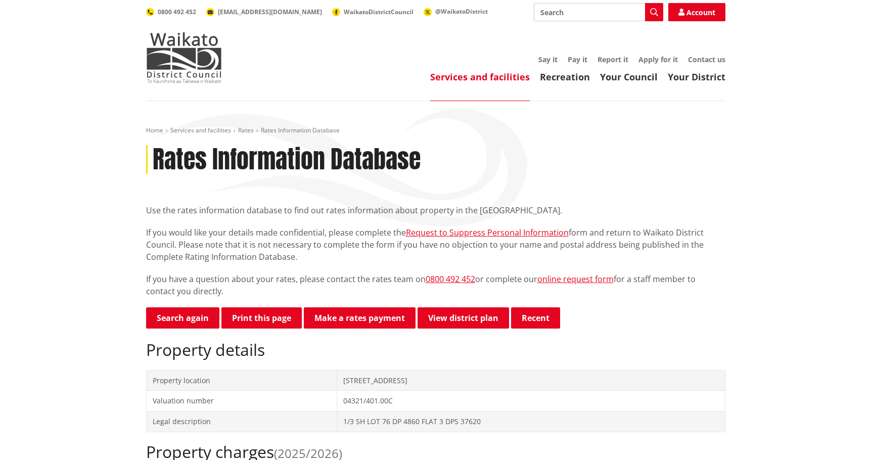 The width and height of the screenshot is (871, 460). What do you see at coordinates (241, 380) in the screenshot?
I see `td: Property location` at bounding box center [241, 380].